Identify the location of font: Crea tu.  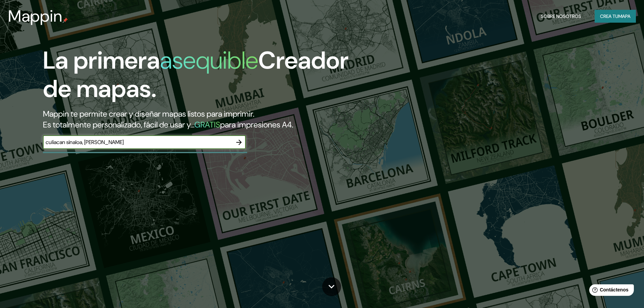
(609, 16).